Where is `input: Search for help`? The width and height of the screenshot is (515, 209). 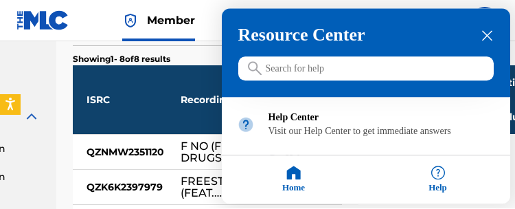
input: Search for help is located at coordinates (366, 69).